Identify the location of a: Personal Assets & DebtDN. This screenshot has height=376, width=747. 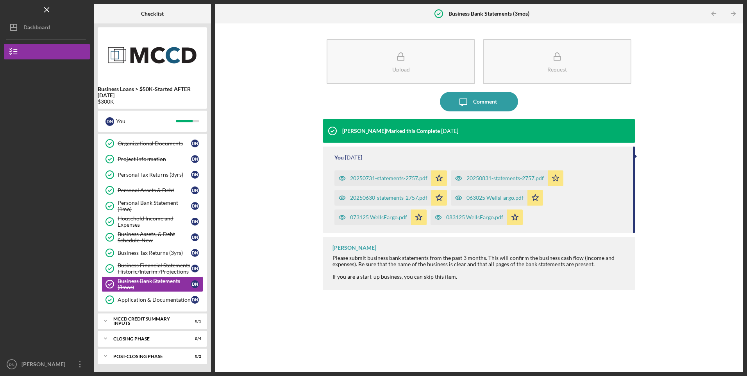
(152, 190).